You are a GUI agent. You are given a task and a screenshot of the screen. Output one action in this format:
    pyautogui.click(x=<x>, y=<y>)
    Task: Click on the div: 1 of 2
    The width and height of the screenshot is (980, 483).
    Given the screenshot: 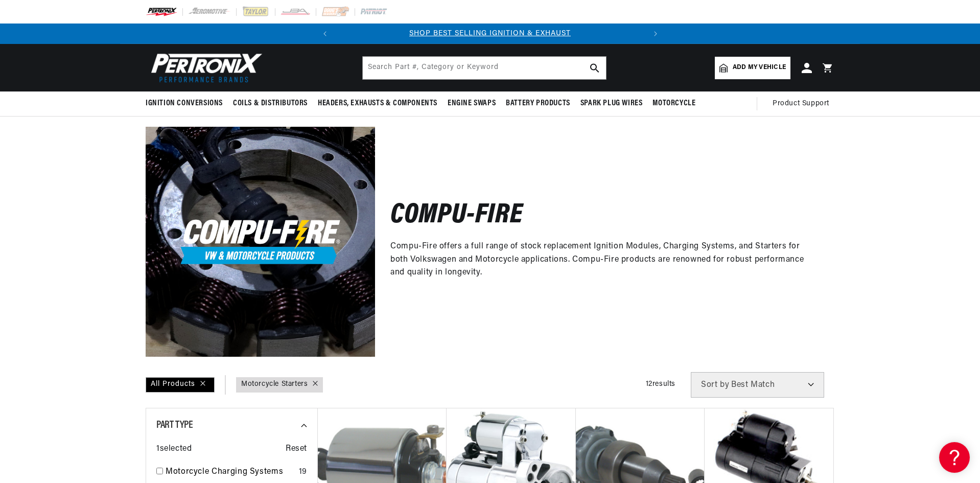 What is the action you would take?
    pyautogui.click(x=490, y=34)
    